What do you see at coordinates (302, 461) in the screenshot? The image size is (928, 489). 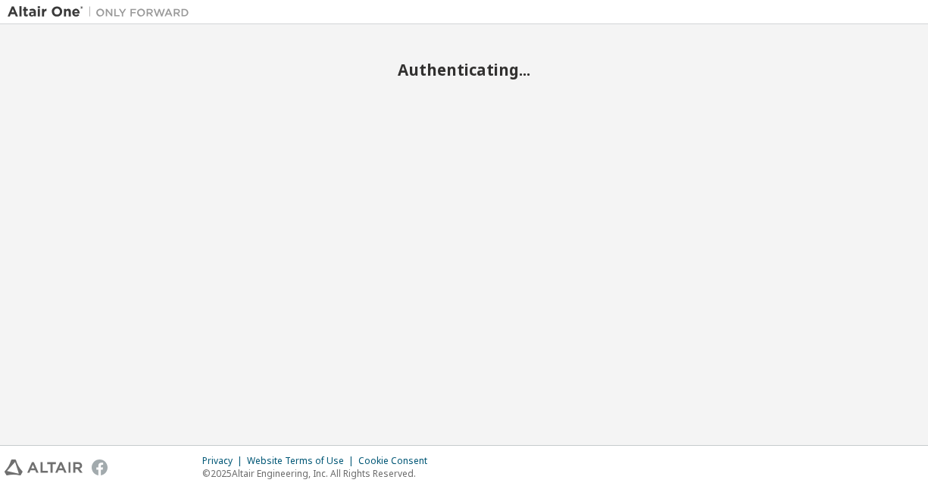 I see `div: Website Terms of Use` at bounding box center [302, 461].